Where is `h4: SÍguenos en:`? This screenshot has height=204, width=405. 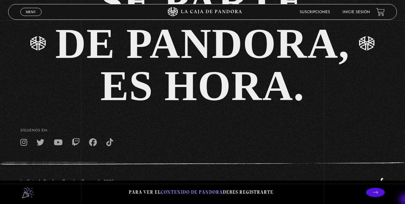
h4: SÍguenos en: is located at coordinates (202, 130).